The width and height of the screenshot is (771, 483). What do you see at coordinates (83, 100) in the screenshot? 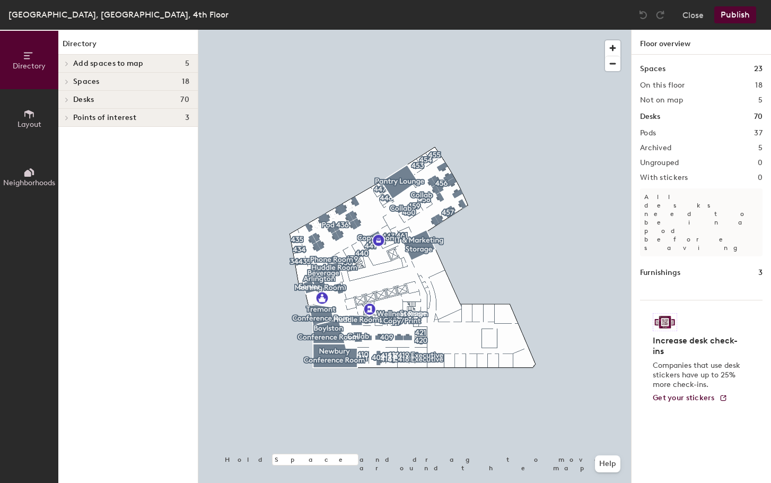
I see `span: Desks` at bounding box center [83, 100].